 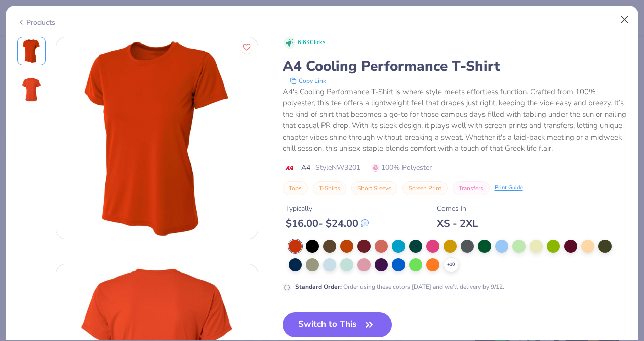 What do you see at coordinates (247, 47) in the screenshot?
I see `button: Like` at bounding box center [247, 47].